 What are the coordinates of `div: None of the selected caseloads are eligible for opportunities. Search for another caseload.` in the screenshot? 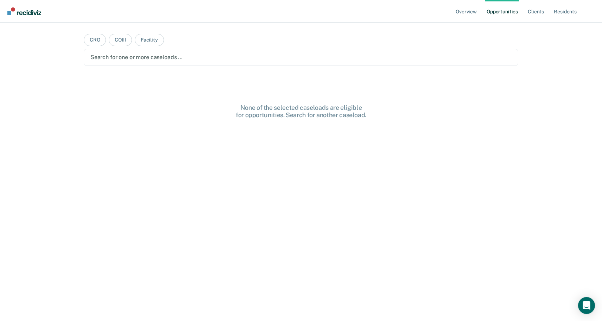 It's located at (301, 111).